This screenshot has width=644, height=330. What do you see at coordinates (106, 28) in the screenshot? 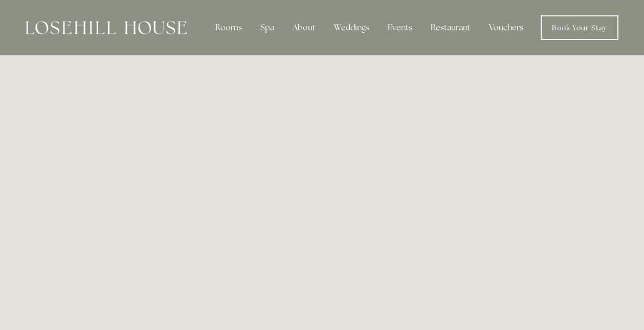
I see `img: Losehill House` at bounding box center [106, 28].